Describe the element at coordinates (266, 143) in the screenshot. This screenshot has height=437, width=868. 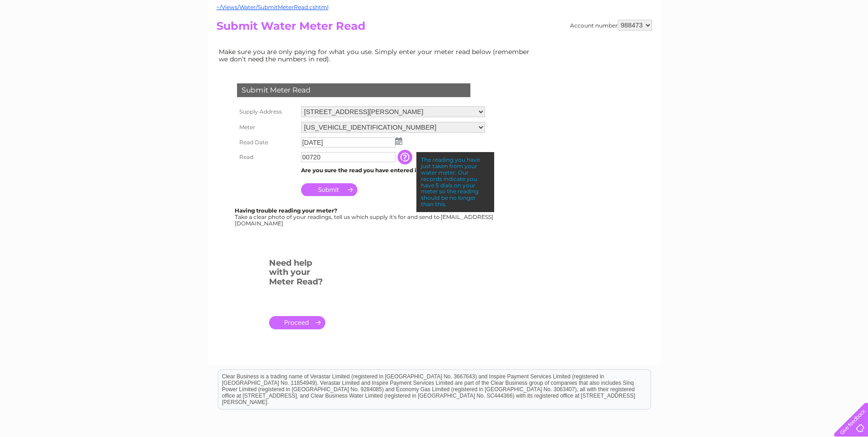
I see `th: Read Date` at that location.